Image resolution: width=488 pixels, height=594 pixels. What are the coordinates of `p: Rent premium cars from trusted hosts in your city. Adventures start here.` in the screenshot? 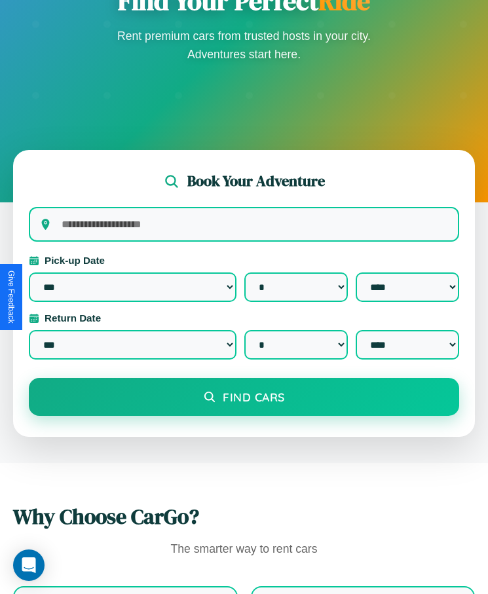 It's located at (244, 45).